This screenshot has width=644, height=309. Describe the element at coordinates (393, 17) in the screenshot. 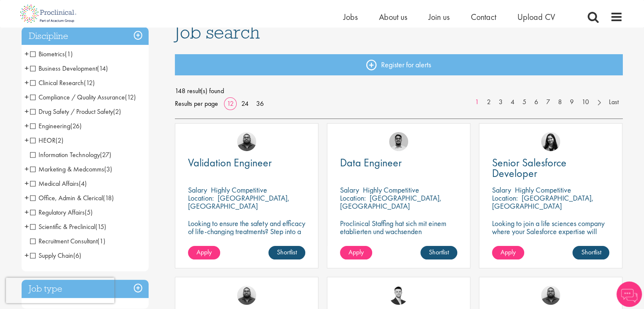

I see `a: About us` at that location.